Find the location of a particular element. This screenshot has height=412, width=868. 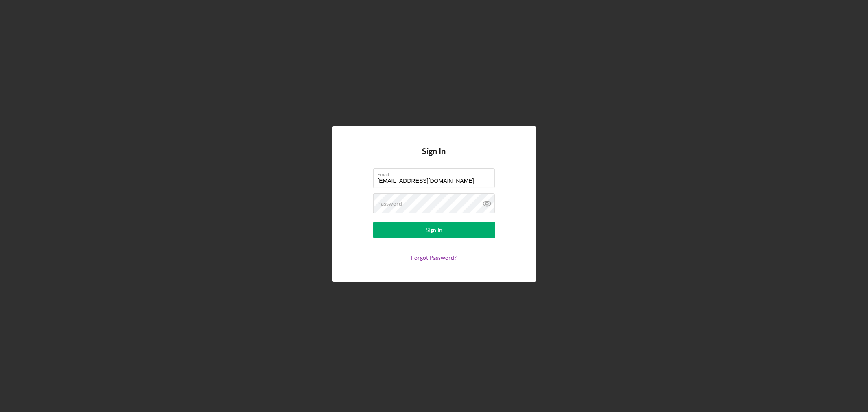

button: Sign In is located at coordinates (434, 230).